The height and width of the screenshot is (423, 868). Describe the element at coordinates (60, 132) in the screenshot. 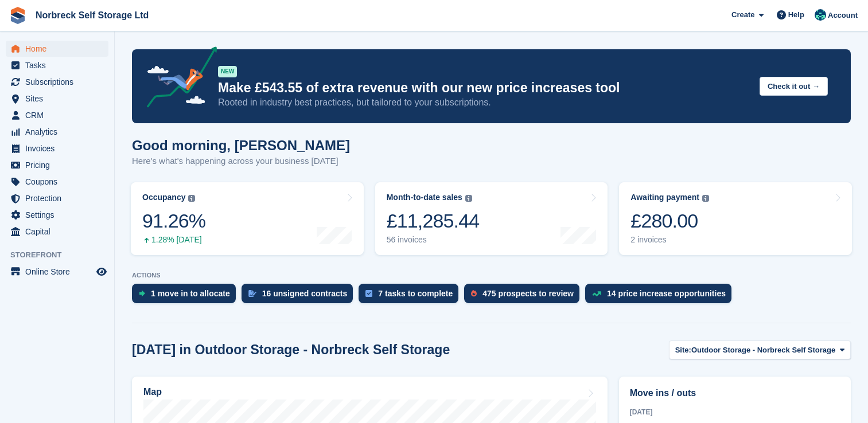

I see `span: Analytics` at that location.